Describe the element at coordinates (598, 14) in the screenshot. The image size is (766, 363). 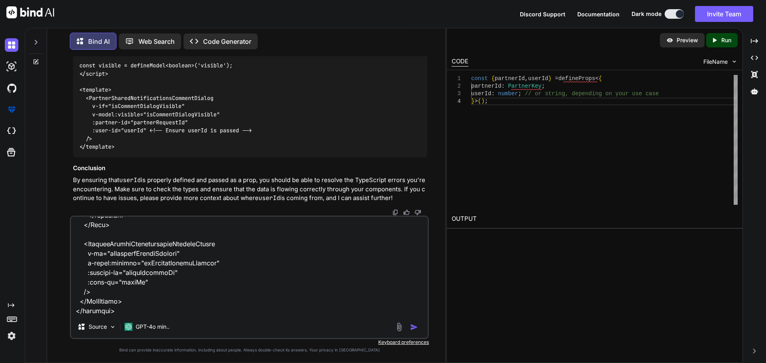
I see `button: Documentation` at that location.